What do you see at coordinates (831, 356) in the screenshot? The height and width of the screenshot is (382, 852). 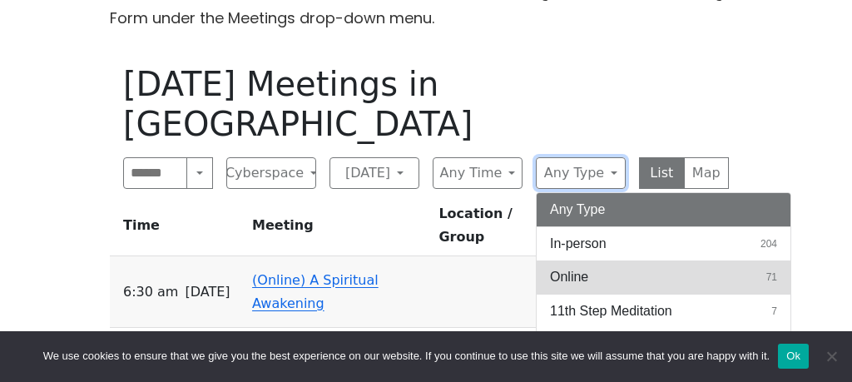 I see `span: No` at bounding box center [831, 356].